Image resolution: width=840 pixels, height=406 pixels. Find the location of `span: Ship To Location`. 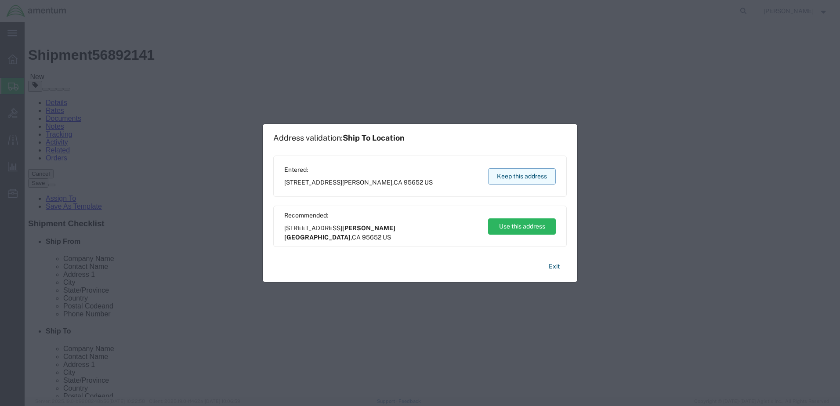

span: Ship To Location is located at coordinates (374, 138).